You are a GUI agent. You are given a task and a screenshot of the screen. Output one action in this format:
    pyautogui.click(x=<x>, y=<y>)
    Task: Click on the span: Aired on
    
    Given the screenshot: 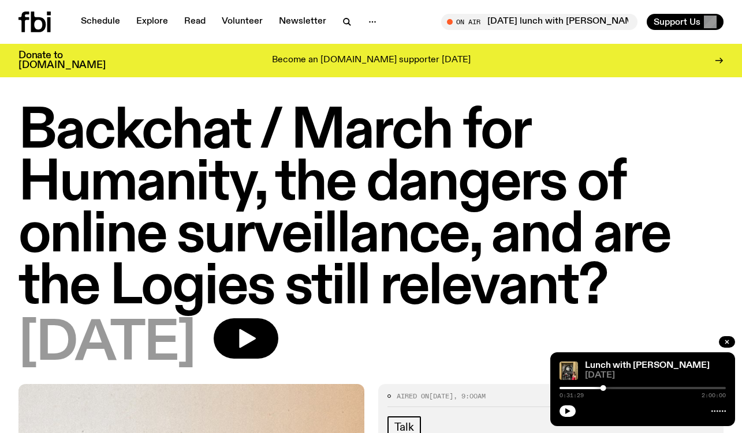 What is the action you would take?
    pyautogui.click(x=413, y=396)
    